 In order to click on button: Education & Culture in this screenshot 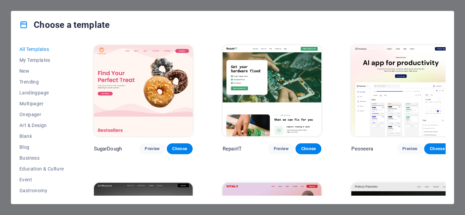, I will do `click(42, 169)`.